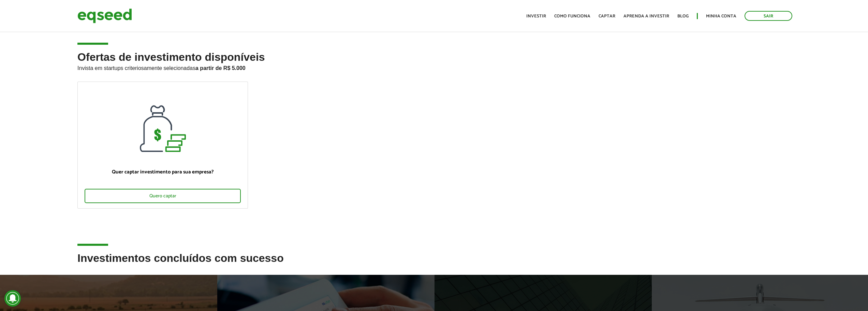  Describe the element at coordinates (768, 16) in the screenshot. I see `a: Sair` at that location.